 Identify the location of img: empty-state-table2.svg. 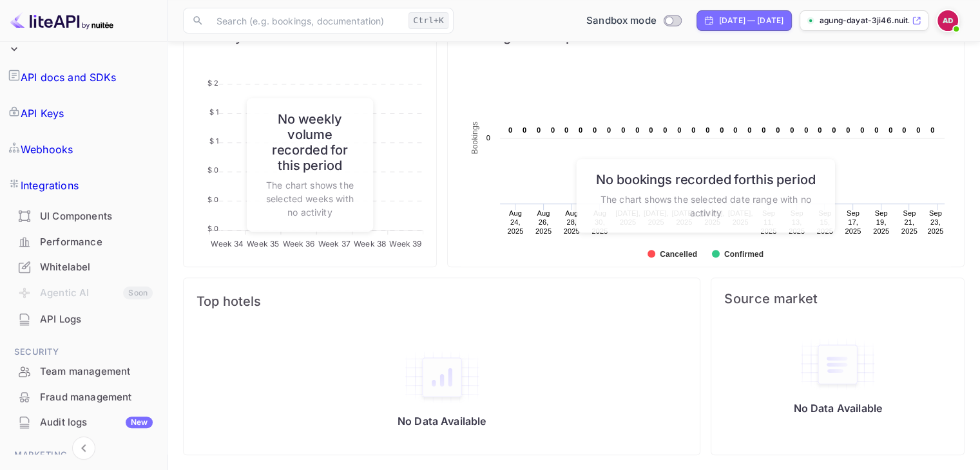
(442, 377).